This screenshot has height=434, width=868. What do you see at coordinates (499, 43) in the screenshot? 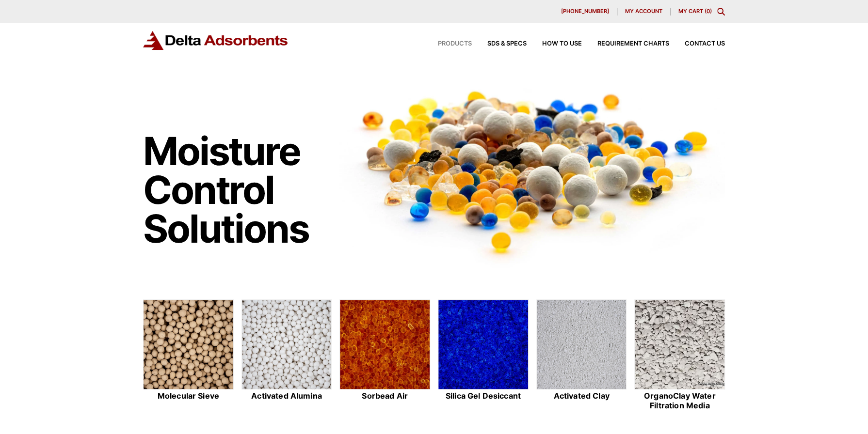
I see `a: SDS & SPECS` at bounding box center [499, 43].